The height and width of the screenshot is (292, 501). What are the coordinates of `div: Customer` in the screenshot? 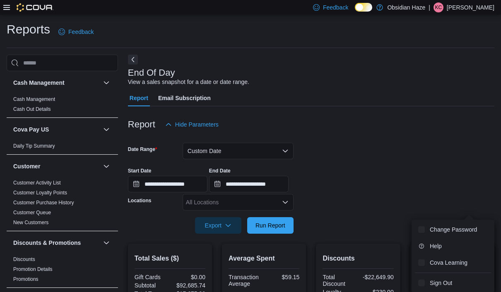 It's located at (62, 204).